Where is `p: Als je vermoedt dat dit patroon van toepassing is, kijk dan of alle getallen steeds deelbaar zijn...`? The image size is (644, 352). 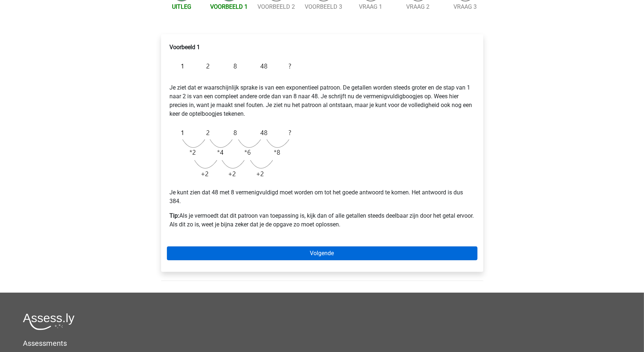
p: Als je vermoedt dat dit patroon van toepassing is, kijk dan of alle getallen steeds deelbaar zijn... is located at coordinates (322, 220).